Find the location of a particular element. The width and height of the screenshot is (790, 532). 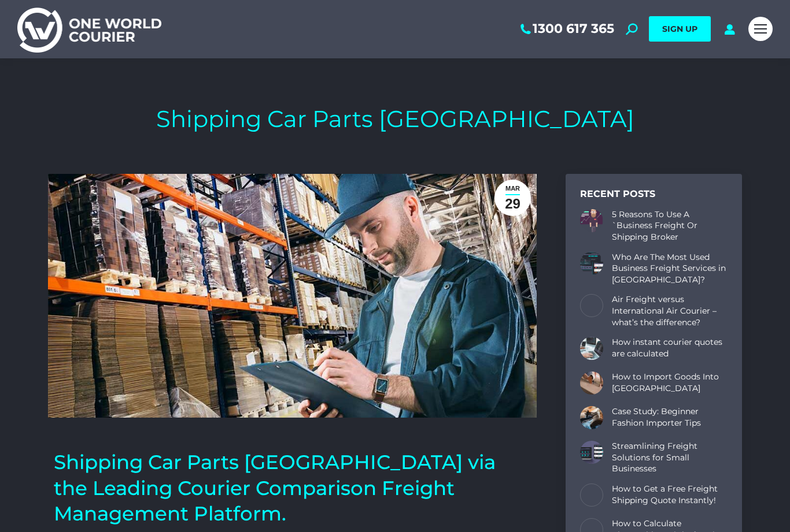

span: Mar is located at coordinates (512, 188).